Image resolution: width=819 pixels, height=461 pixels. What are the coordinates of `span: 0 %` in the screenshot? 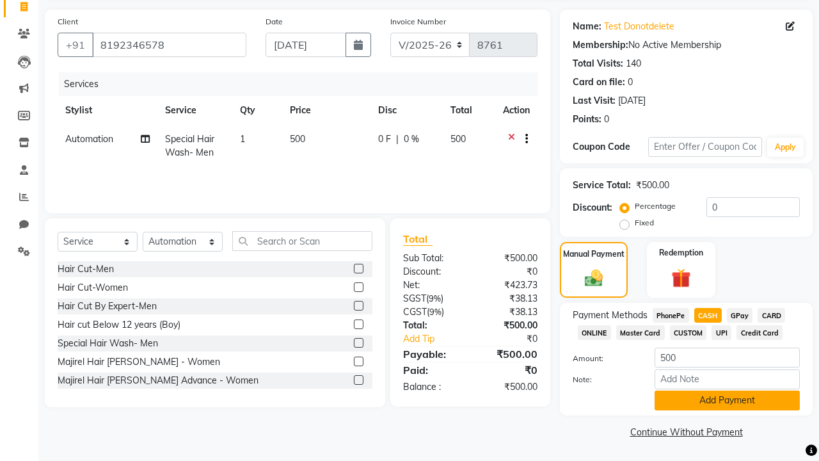 It's located at (411, 139).